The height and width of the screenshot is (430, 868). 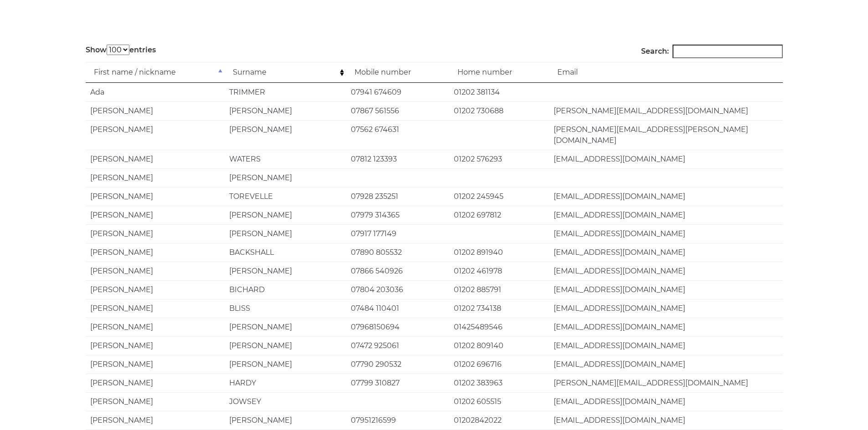 I want to click on td: 07979 314365, so click(x=397, y=215).